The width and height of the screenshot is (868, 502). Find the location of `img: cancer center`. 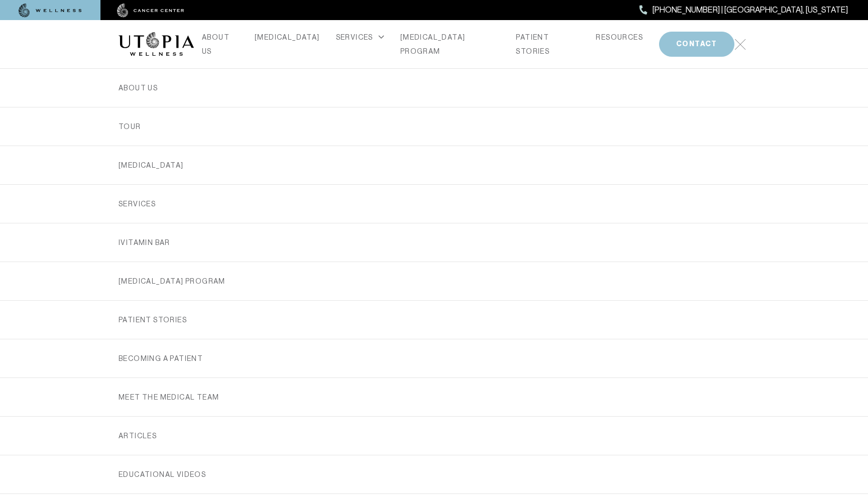

img: cancer center is located at coordinates (151, 10).